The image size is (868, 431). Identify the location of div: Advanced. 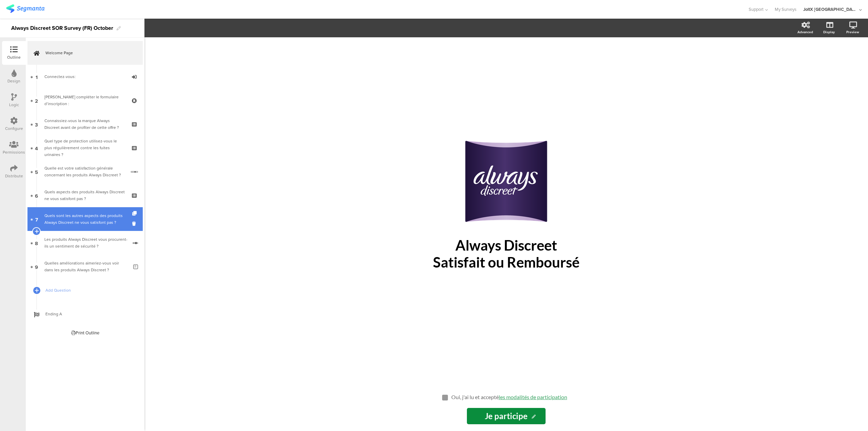
(806, 32).